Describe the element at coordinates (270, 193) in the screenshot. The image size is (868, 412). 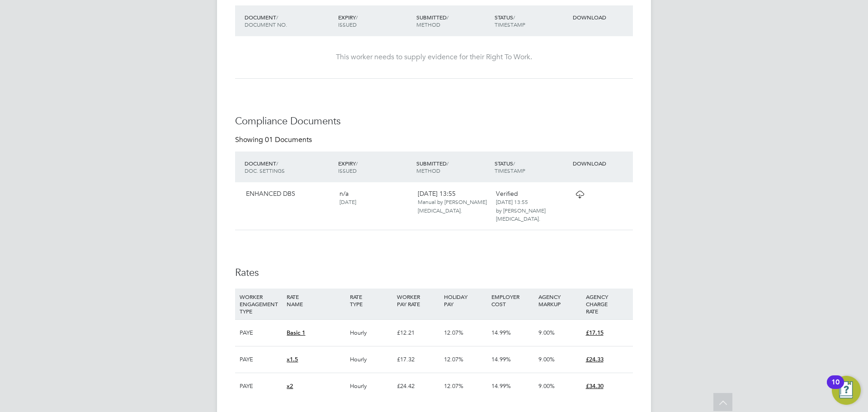
I see `span: ENHANCED DBS` at that location.